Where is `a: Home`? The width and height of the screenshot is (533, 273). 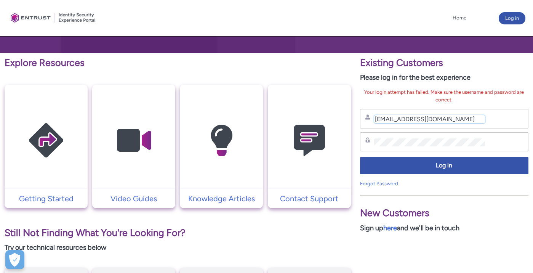 a: Home is located at coordinates (460, 18).